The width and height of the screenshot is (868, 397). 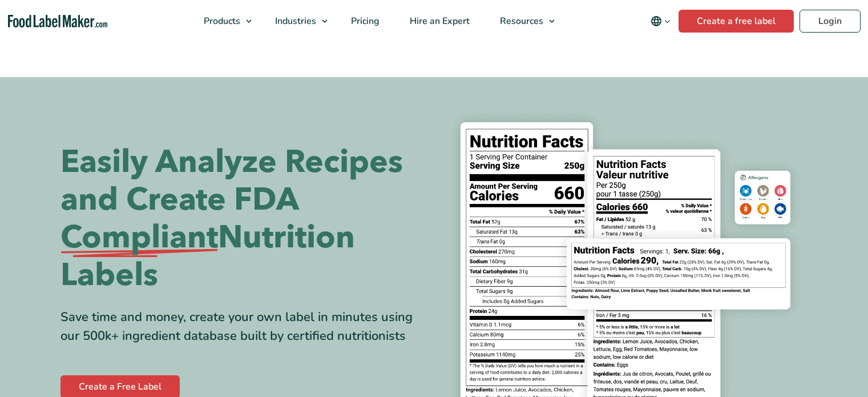 I want to click on div: Save time and money, create your own label in minutes using our 500k+ ingredient database built b..., so click(x=243, y=327).